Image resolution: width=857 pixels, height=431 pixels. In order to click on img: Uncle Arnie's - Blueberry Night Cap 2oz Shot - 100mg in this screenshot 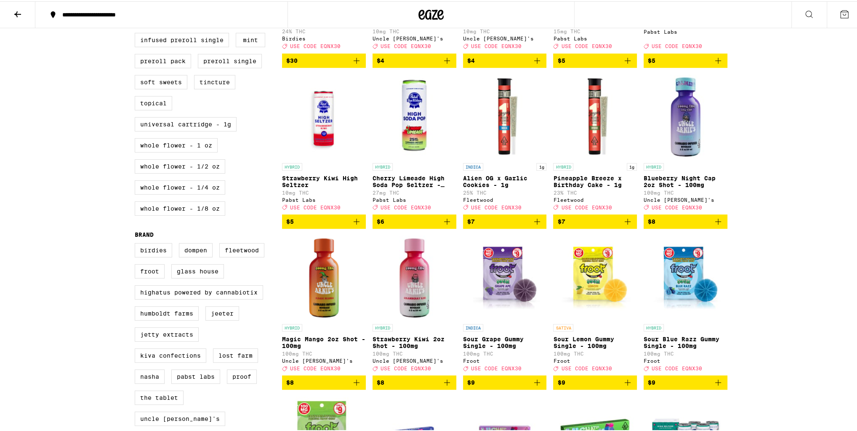, I will do `click(686, 115)`.